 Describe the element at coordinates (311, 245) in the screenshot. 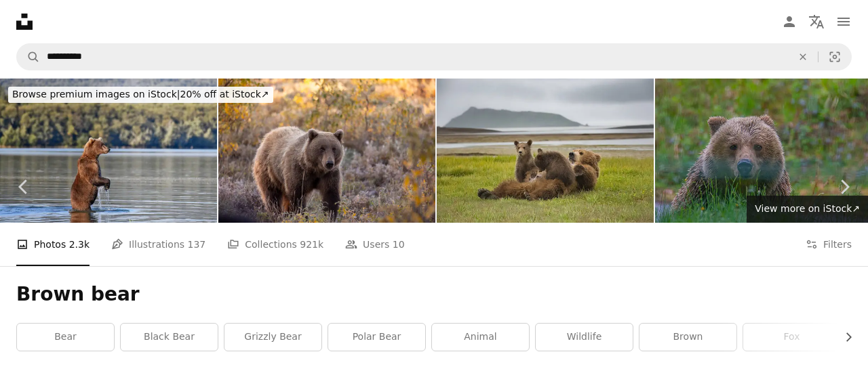

I see `span: 921k` at that location.